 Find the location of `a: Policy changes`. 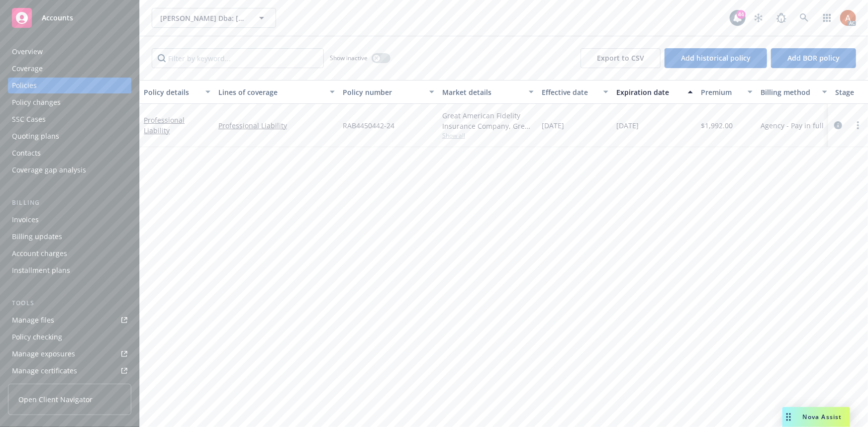

a: Policy changes is located at coordinates (70, 103).